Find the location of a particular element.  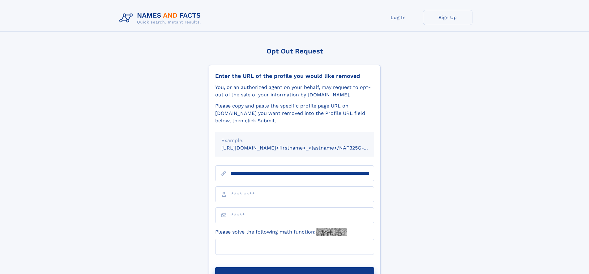

div: You, or an authorized agent on your behalf, may request to opt-out of the sale of your informatio... is located at coordinates (295, 91).